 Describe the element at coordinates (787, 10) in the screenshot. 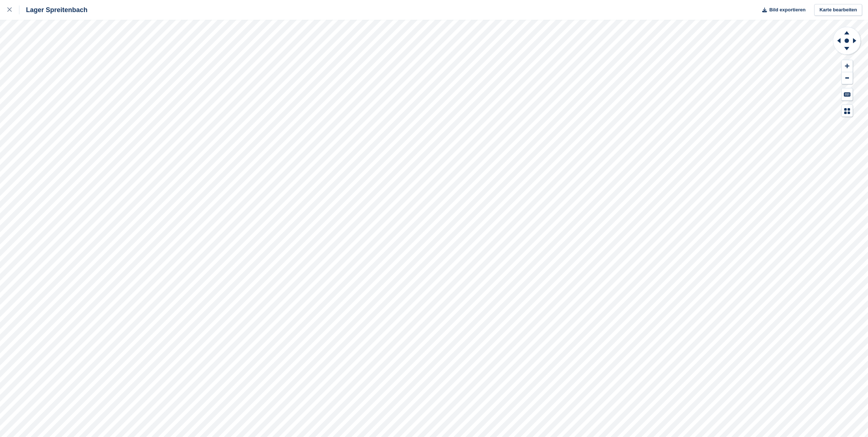

I see `span: Bild exportieren` at that location.